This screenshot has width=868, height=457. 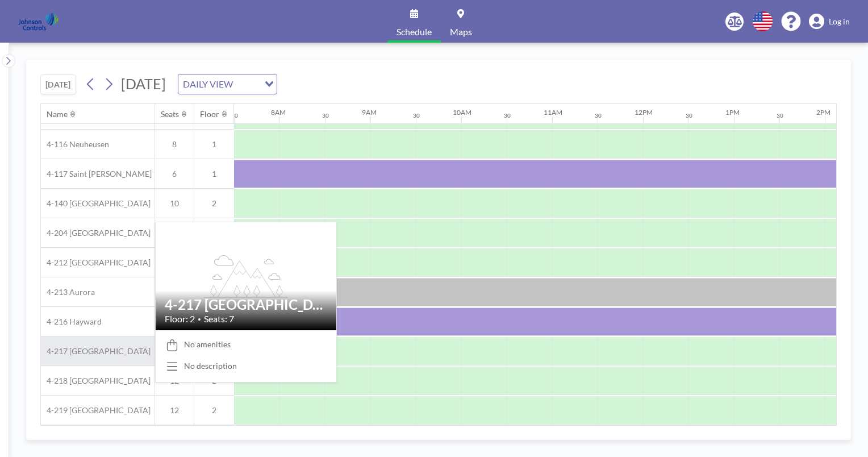 I want to click on span: 4-213 Aurora, so click(x=67, y=292).